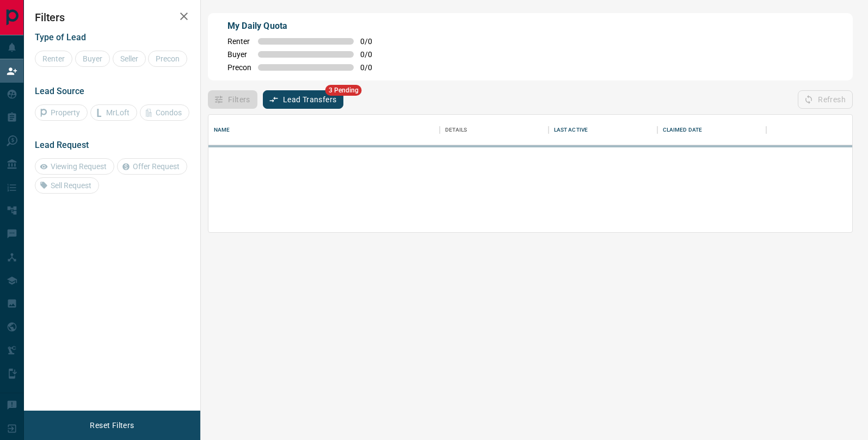 This screenshot has height=440, width=868. Describe the element at coordinates (303, 99) in the screenshot. I see `button: Lead Transfers` at that location.